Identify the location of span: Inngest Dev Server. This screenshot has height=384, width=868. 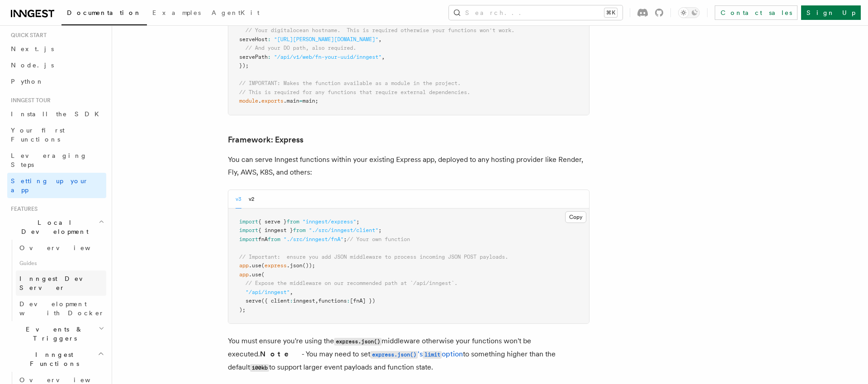
(58, 283).